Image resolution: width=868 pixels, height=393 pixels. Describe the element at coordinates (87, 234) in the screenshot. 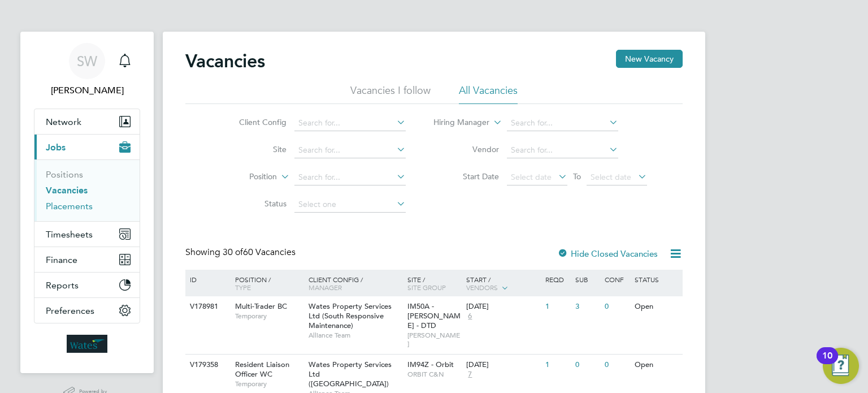

I see `button: Timesheets` at that location.